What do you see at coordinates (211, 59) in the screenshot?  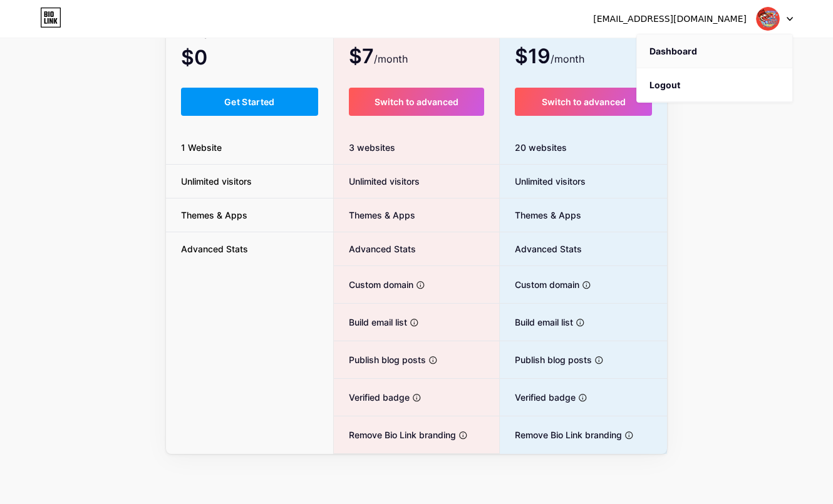 I see `span: $0` at bounding box center [211, 59].